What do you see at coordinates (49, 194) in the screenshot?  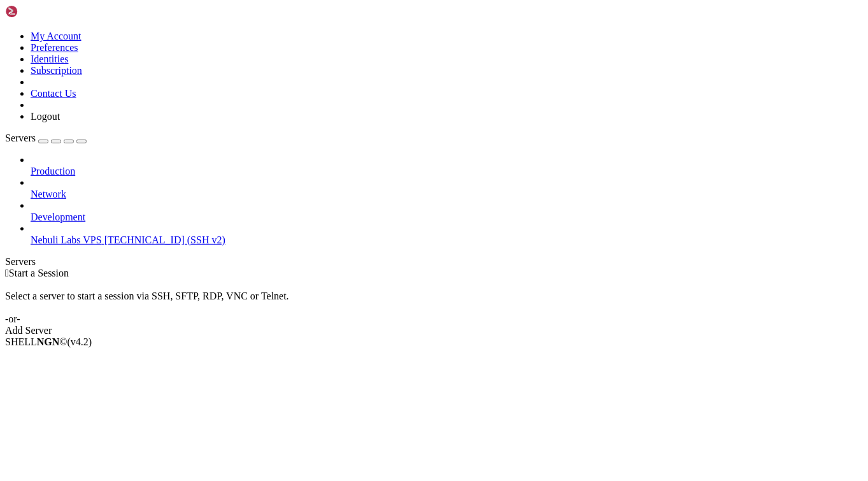 I see `span: Network` at bounding box center [49, 194].